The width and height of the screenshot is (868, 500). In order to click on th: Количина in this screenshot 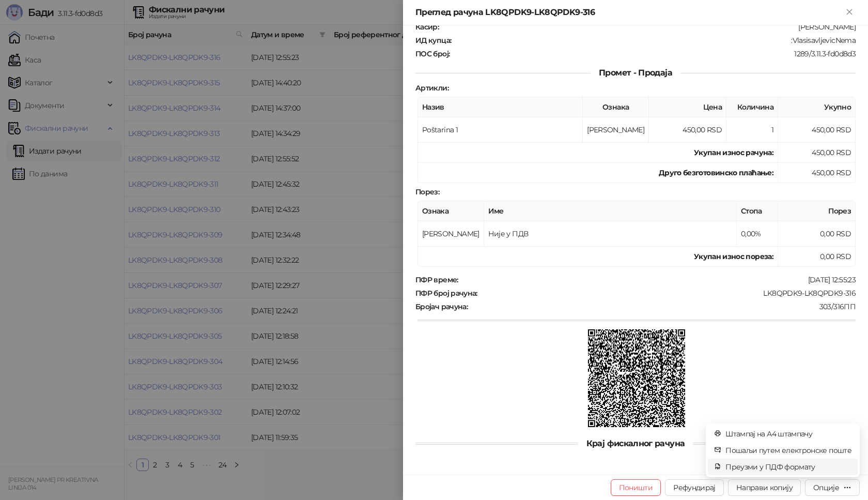, I will do `click(752, 107)`.